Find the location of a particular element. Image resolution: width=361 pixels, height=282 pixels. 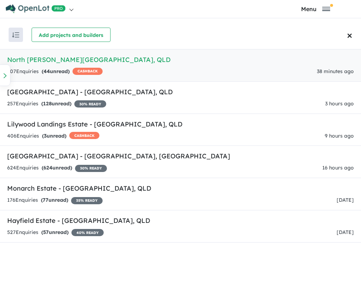

span: 77 is located at coordinates (46, 200).